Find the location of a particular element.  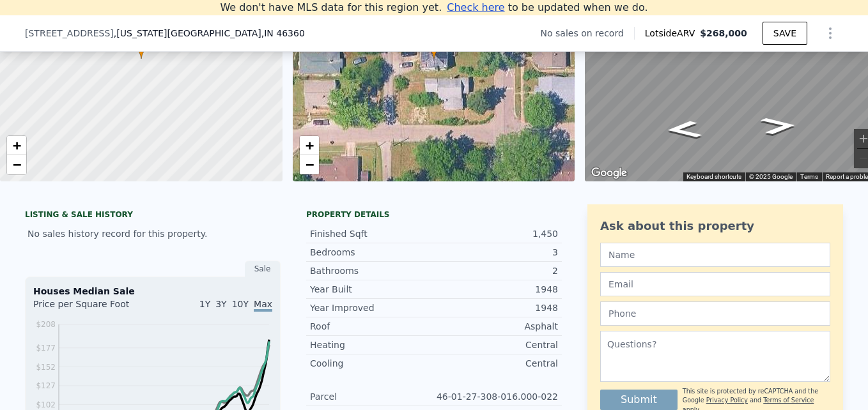

input: Email is located at coordinates (715, 284).